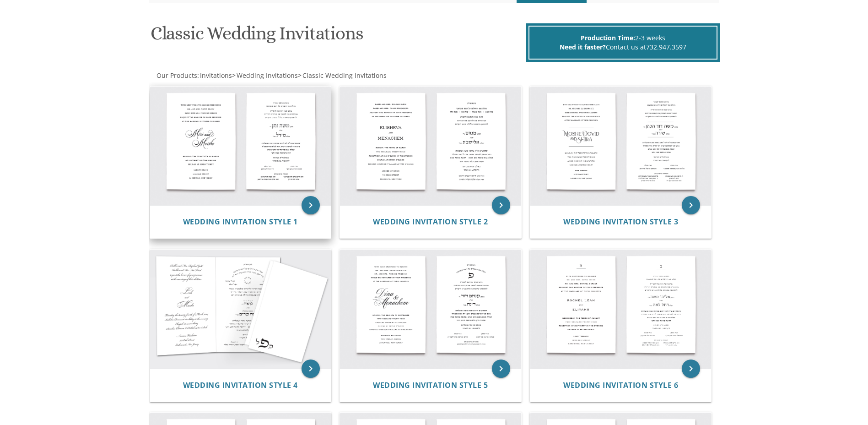 The image size is (868, 425). Describe the element at coordinates (344, 75) in the screenshot. I see `a: Classic Wedding Invitations` at that location.